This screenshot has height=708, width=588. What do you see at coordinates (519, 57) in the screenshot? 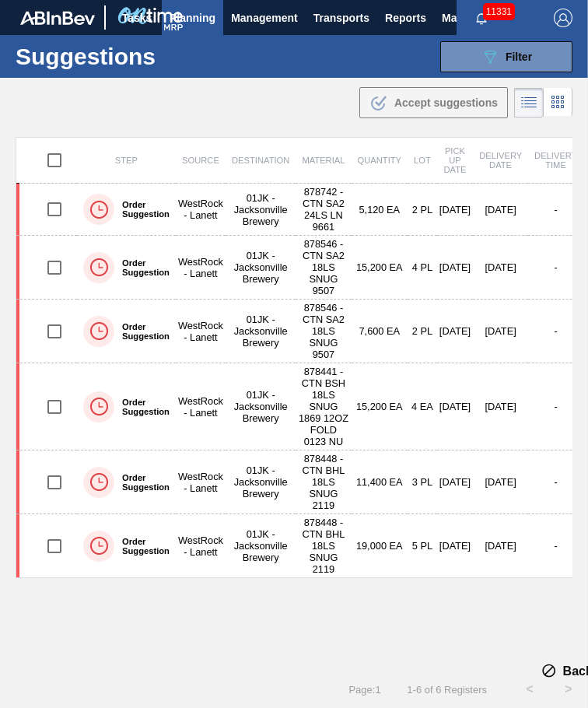
I see `span: Filter` at bounding box center [519, 57].